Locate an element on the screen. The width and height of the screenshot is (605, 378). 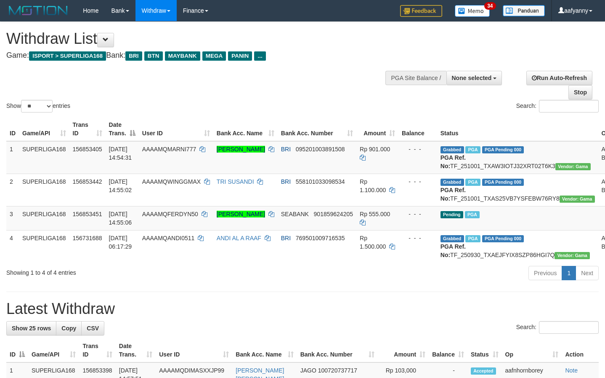
th: Action is located at coordinates (580, 350).